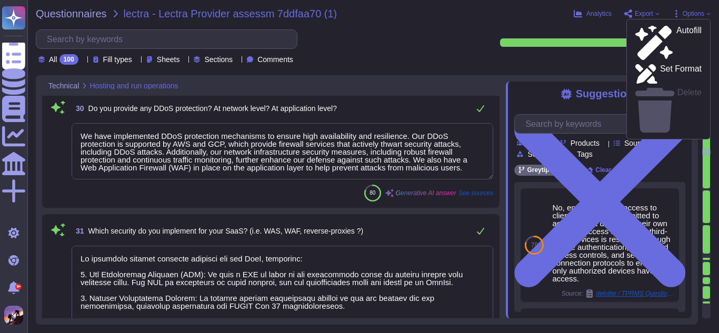 The height and width of the screenshot is (333, 719). I want to click on span: See sources, so click(476, 193).